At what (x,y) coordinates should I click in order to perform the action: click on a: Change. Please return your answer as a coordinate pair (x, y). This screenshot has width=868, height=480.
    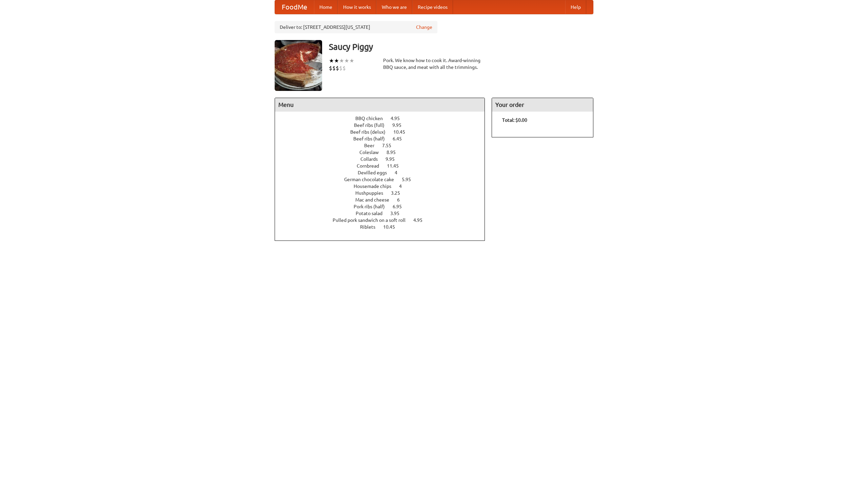
    Looking at the image, I should click on (424, 27).